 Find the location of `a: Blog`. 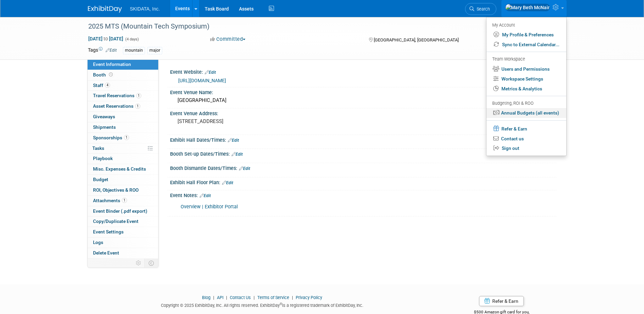

a: Blog is located at coordinates (206, 297).